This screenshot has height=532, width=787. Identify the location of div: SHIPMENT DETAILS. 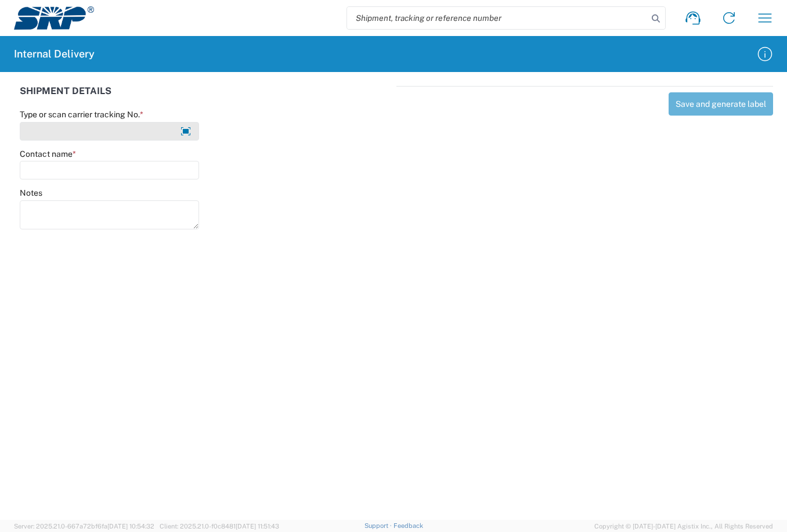
(205, 98).